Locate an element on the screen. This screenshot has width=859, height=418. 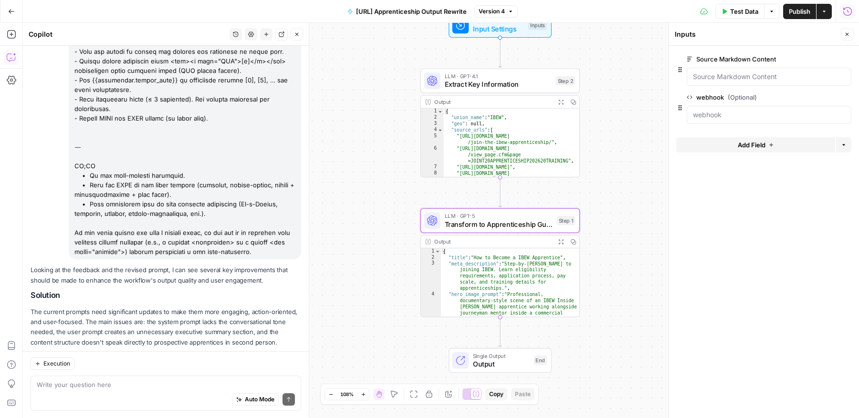
span: Transform to Apprenticeship Guide is located at coordinates (499, 225).